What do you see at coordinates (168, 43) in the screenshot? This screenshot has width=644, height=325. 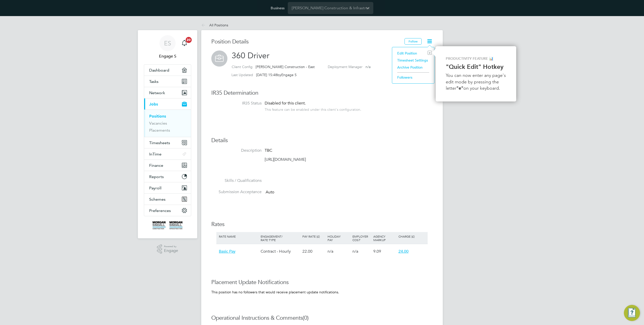 I see `span: ES` at bounding box center [168, 43].